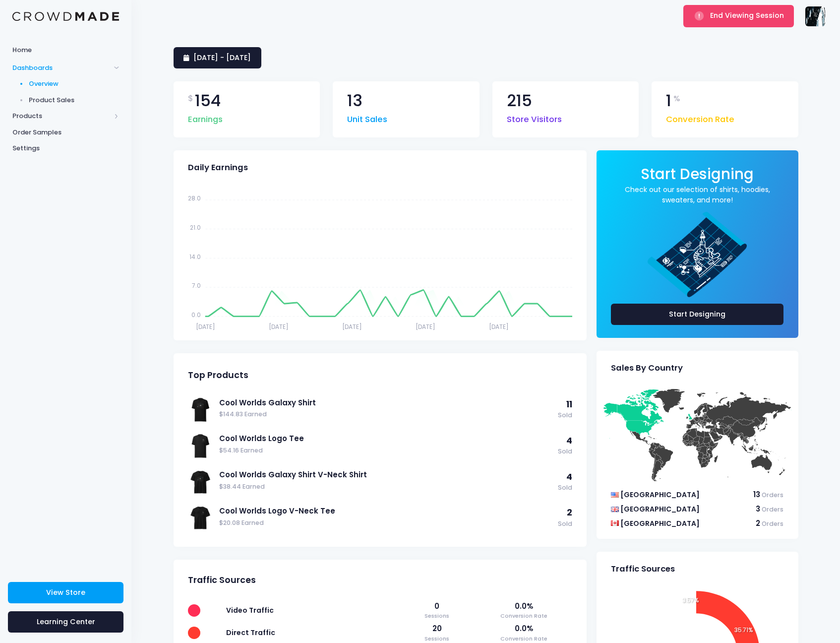 This screenshot has height=643, width=840. What do you see at coordinates (519, 101) in the screenshot?
I see `span: 215` at bounding box center [519, 101].